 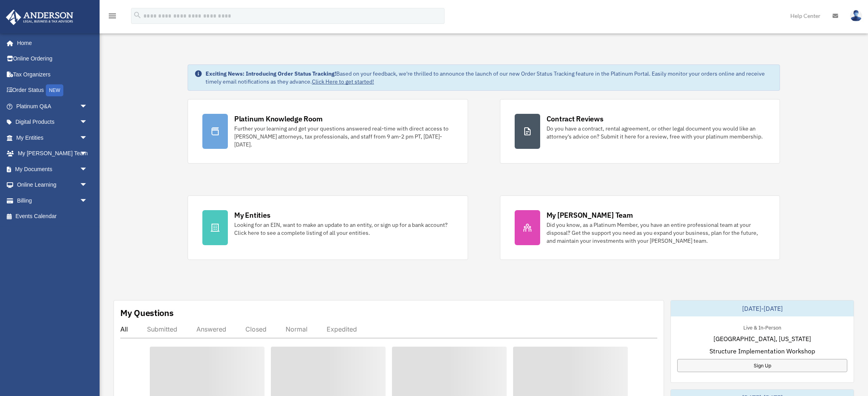 What do you see at coordinates (344, 136) in the screenshot?
I see `div: Further your learning and get your questions answered real-time with direct access to [PERSON_NAM...` at bounding box center [344, 136].